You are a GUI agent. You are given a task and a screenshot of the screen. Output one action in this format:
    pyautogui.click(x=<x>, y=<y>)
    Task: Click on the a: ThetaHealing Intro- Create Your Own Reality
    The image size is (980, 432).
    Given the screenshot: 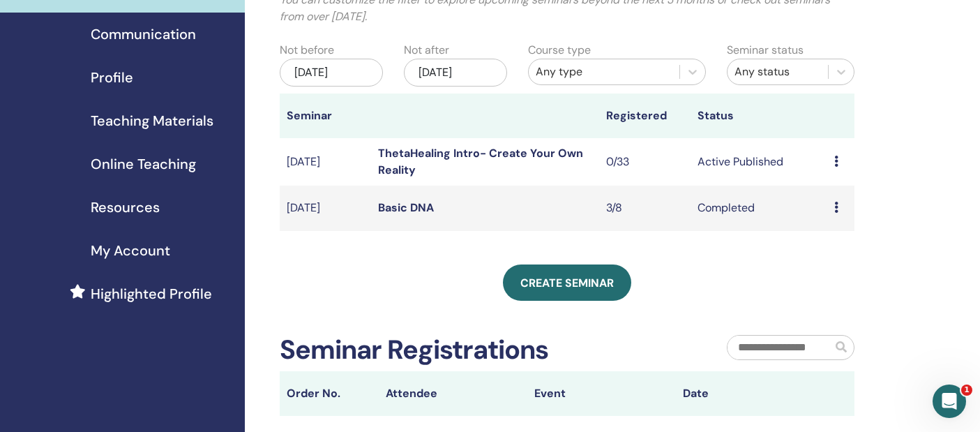 What is the action you would take?
    pyautogui.click(x=481, y=161)
    